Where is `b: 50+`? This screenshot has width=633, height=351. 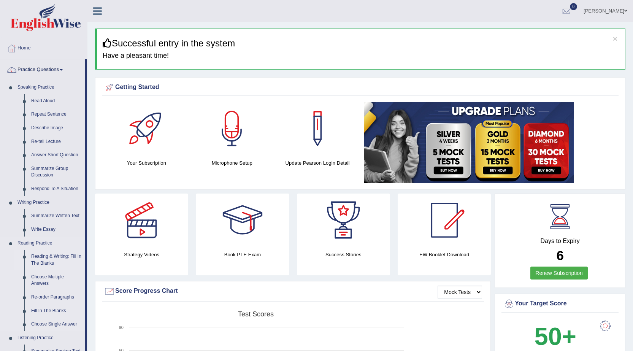 b: 50+ is located at coordinates (555, 336).